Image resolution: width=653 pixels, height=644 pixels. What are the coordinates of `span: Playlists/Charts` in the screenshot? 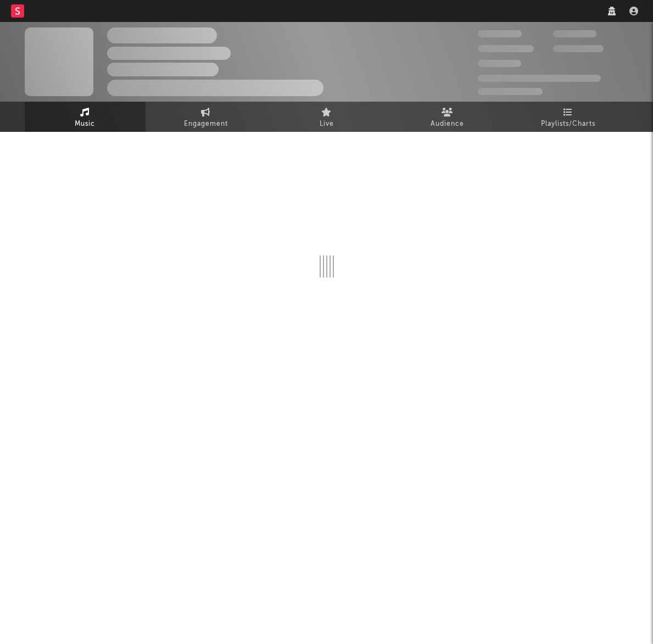 It's located at (568, 124).